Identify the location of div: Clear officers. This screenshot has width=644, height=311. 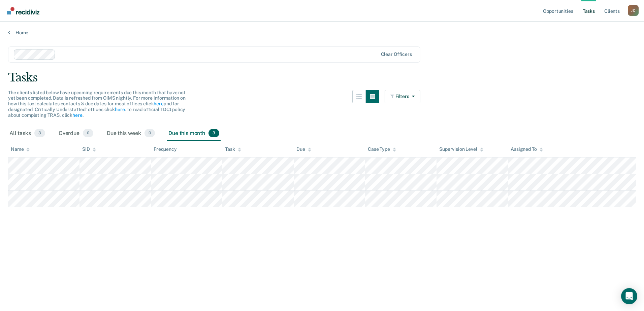
(397, 54).